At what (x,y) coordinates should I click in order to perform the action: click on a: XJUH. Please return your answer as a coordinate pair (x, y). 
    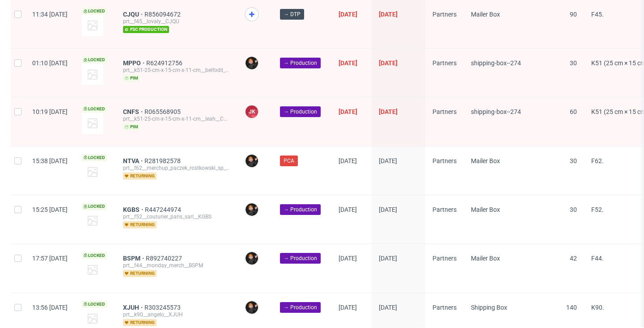
    Looking at the image, I should click on (133, 307).